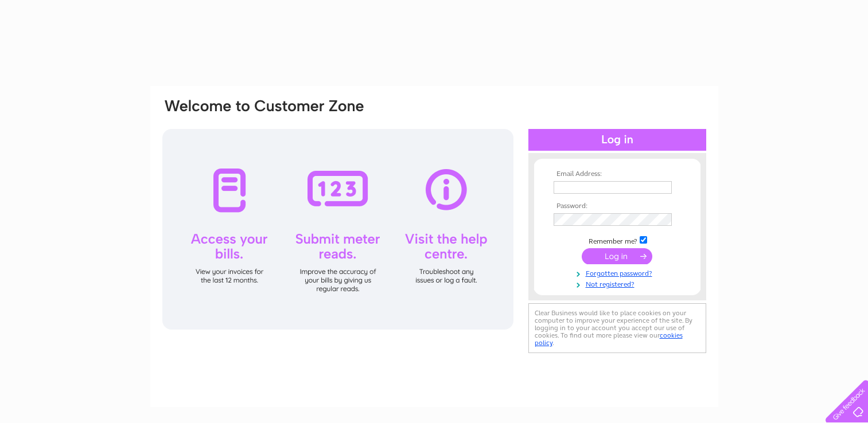  I want to click on th: Password:, so click(617, 206).